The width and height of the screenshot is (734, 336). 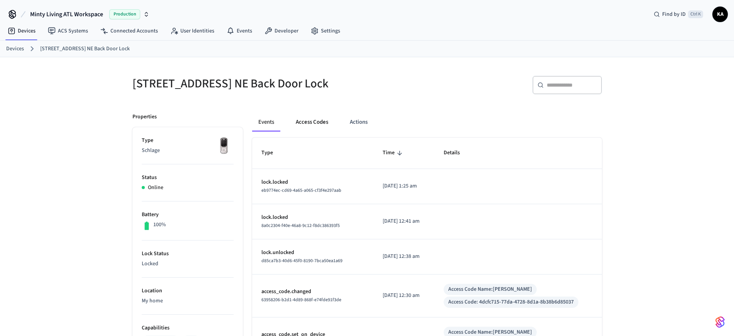 I want to click on p: Properties, so click(x=144, y=117).